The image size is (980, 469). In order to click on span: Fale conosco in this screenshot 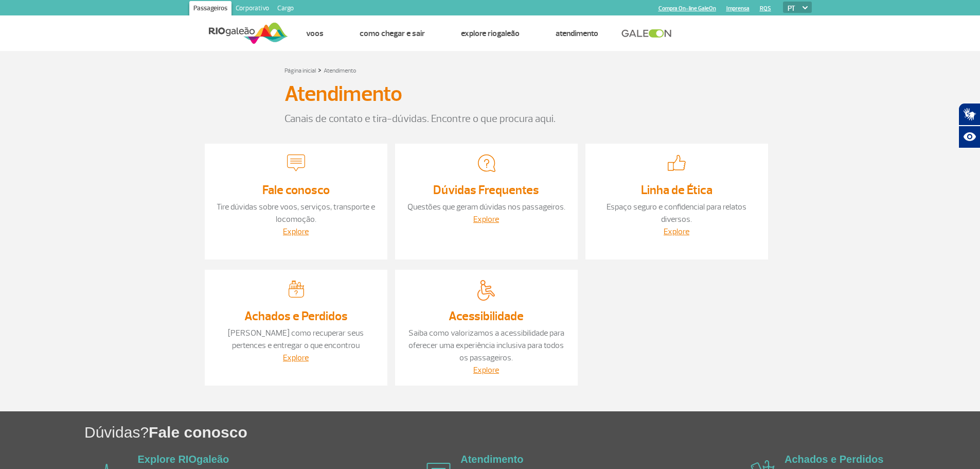, I will do `click(198, 431)`.